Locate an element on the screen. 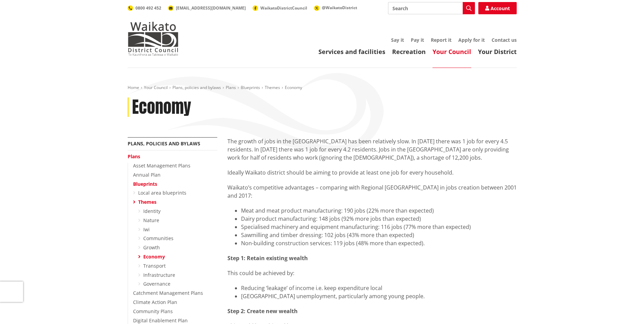 Image resolution: width=644 pixels, height=324 pixels. li: Meat and meat product manufacturing: 190 jobs (22% more than expected) is located at coordinates (379, 211).